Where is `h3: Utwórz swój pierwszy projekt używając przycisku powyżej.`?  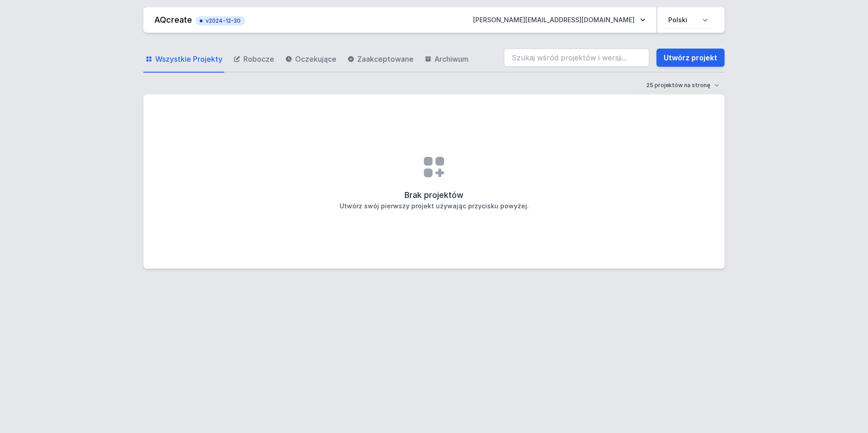 h3: Utwórz swój pierwszy projekt używając przycisku powyżej. is located at coordinates (434, 206).